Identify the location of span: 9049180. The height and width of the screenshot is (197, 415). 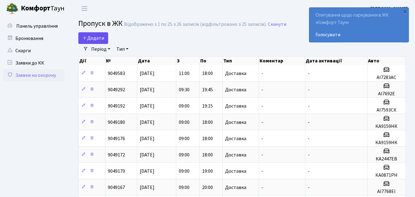
(116, 122).